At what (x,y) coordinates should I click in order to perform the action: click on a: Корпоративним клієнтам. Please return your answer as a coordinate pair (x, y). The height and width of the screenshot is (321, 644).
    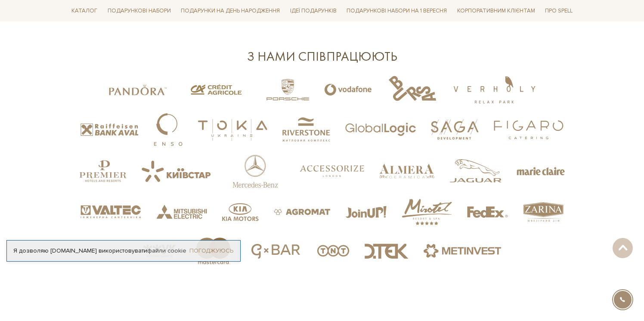
    Looking at the image, I should click on (496, 11).